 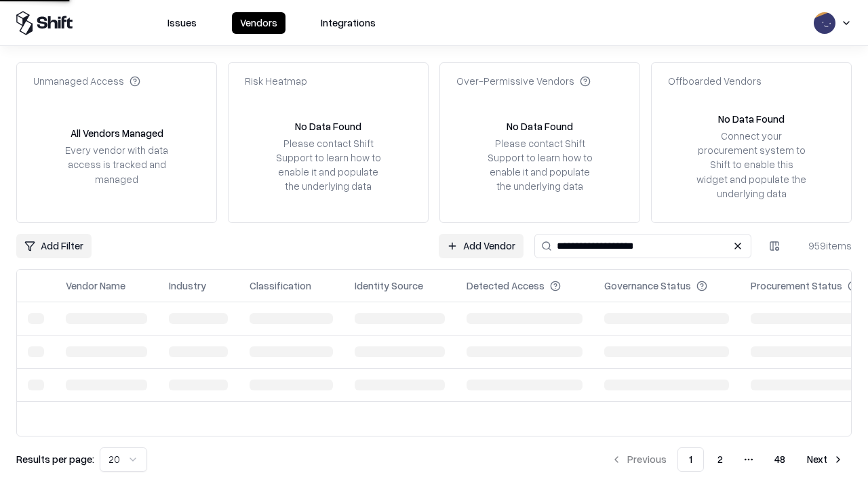 What do you see at coordinates (524, 81) in the screenshot?
I see `div: Over-Permissive Vendors` at bounding box center [524, 81].